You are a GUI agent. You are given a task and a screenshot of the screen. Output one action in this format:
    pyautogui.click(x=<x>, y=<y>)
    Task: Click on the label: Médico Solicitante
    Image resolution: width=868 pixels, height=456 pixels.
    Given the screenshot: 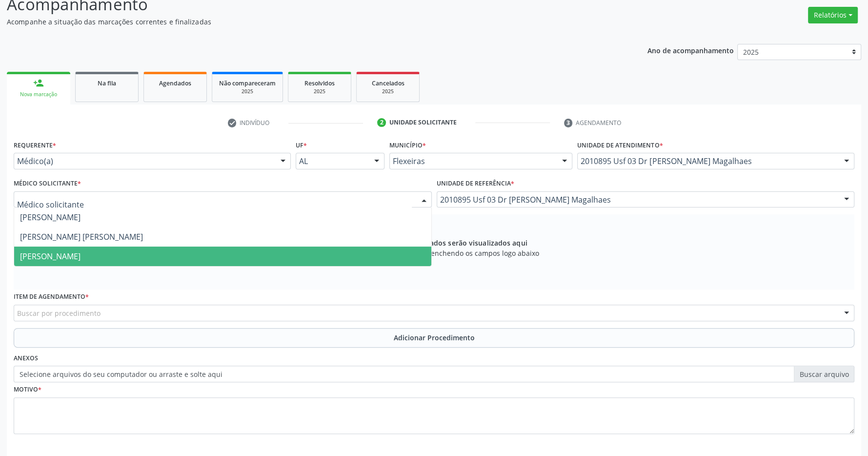 What is the action you would take?
    pyautogui.click(x=47, y=184)
    